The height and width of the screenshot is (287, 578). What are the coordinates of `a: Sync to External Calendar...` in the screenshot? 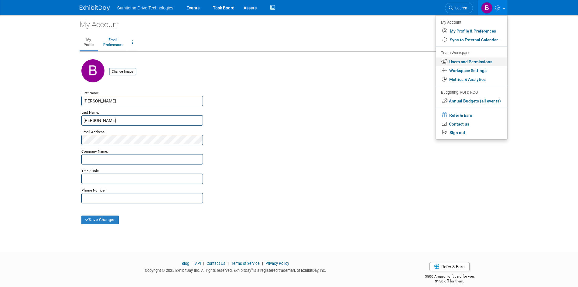 It's located at (471, 40).